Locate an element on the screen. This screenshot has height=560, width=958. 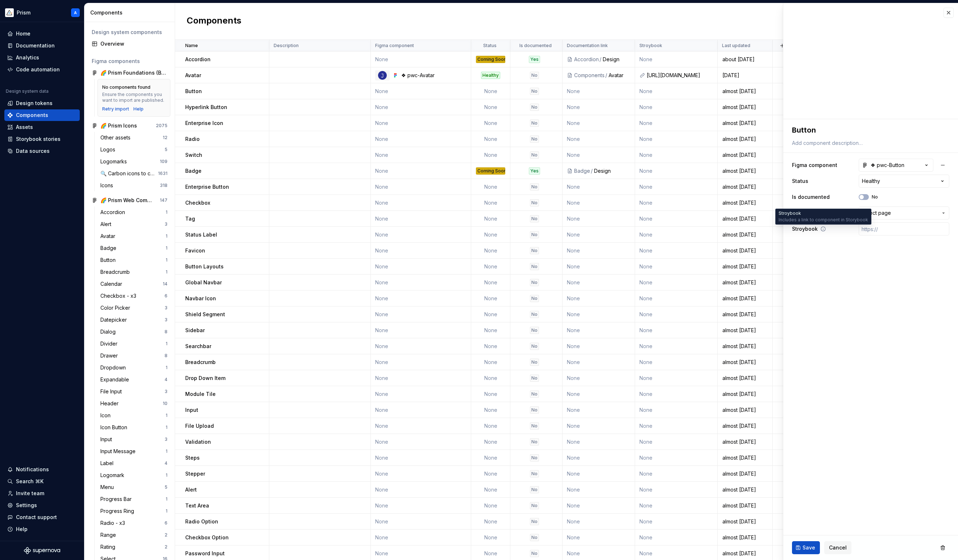
button: Save is located at coordinates (806, 548).